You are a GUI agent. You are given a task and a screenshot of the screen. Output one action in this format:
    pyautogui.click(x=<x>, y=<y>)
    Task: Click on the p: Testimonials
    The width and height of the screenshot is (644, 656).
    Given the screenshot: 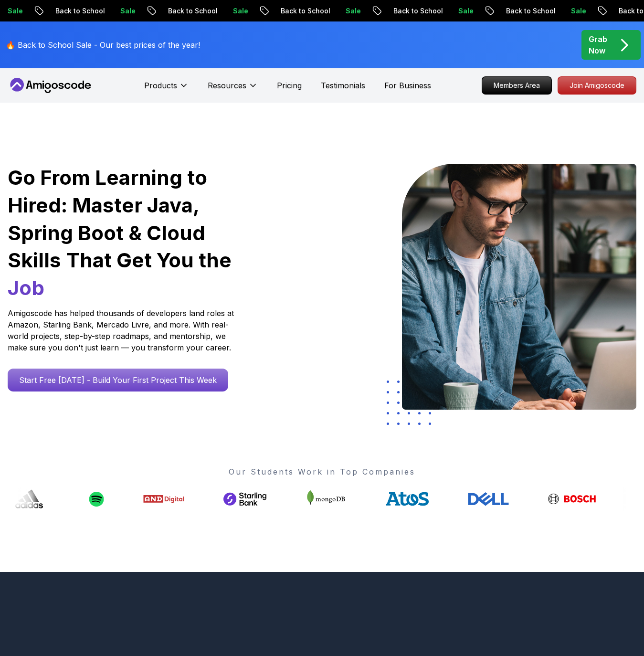 What is the action you would take?
    pyautogui.click(x=343, y=86)
    